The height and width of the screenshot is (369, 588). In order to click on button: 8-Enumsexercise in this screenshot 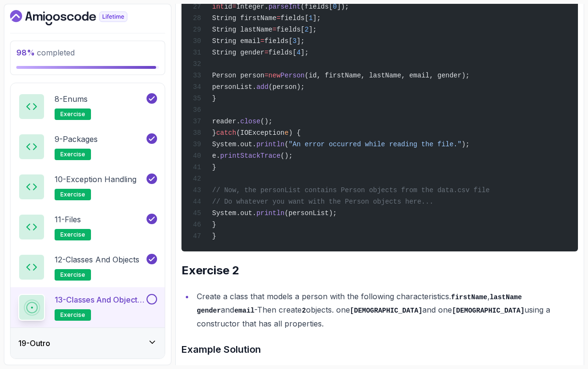, I will do `click(88, 107)`.